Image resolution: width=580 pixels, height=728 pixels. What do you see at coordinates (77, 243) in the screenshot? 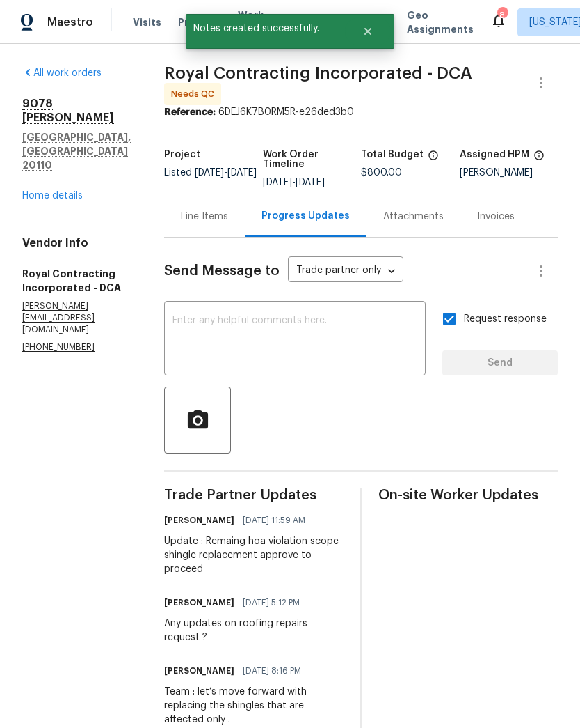
I see `h4: Vendor Info` at bounding box center [77, 243].